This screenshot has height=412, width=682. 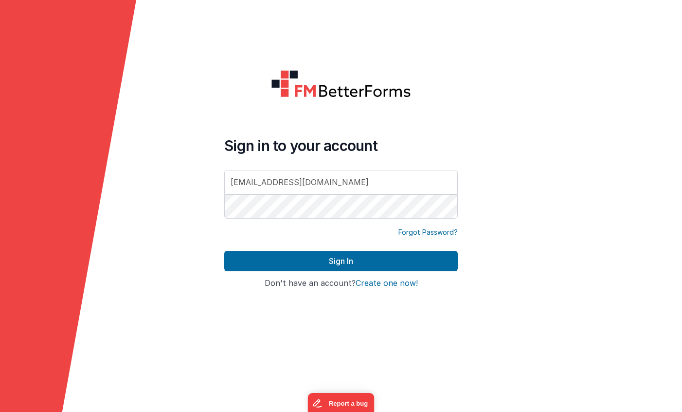 I want to click on input: Email Address, so click(x=341, y=182).